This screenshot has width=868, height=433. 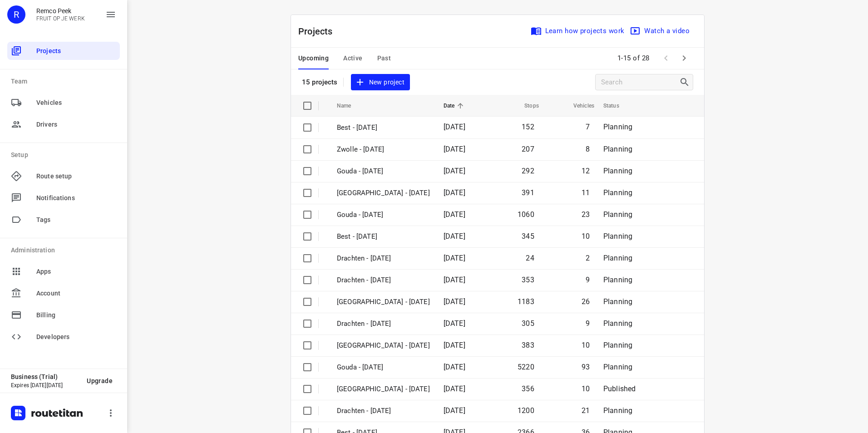 I want to click on span: 292, so click(x=528, y=171).